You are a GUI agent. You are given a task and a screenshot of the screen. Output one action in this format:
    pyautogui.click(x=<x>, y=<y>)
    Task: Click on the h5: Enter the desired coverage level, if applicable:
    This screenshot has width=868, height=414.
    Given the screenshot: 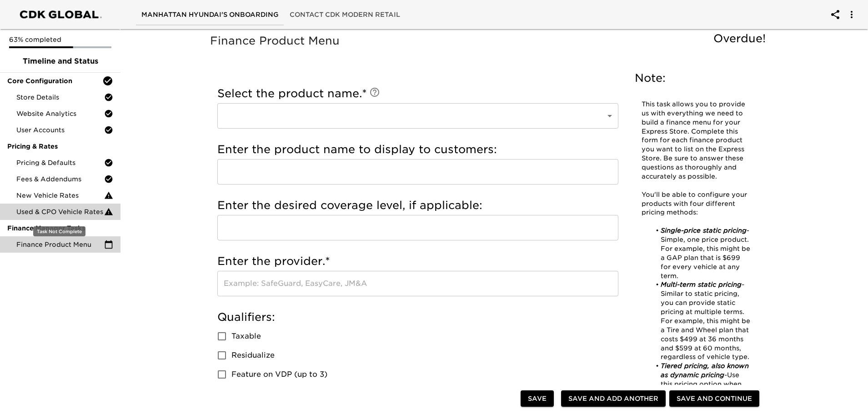 What is the action you would take?
    pyautogui.click(x=418, y=205)
    